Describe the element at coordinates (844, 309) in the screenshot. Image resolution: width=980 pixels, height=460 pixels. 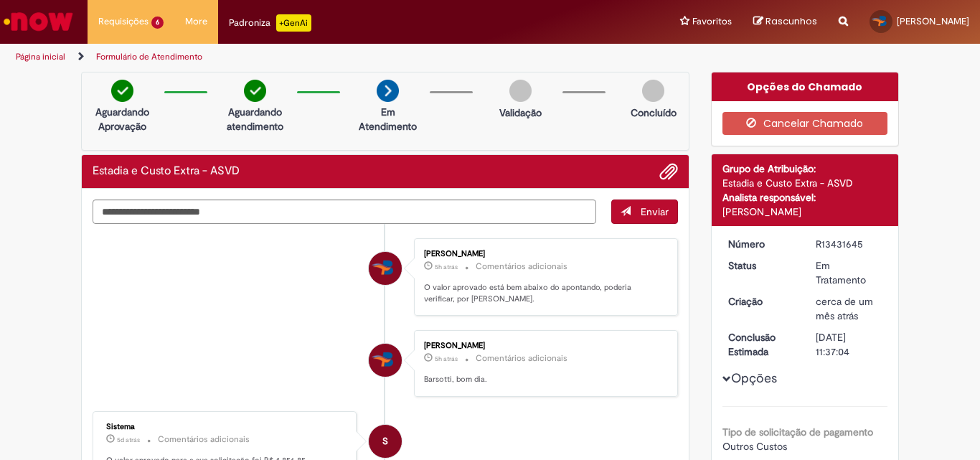
I see `span: cerca de um mês atrás` at that location.